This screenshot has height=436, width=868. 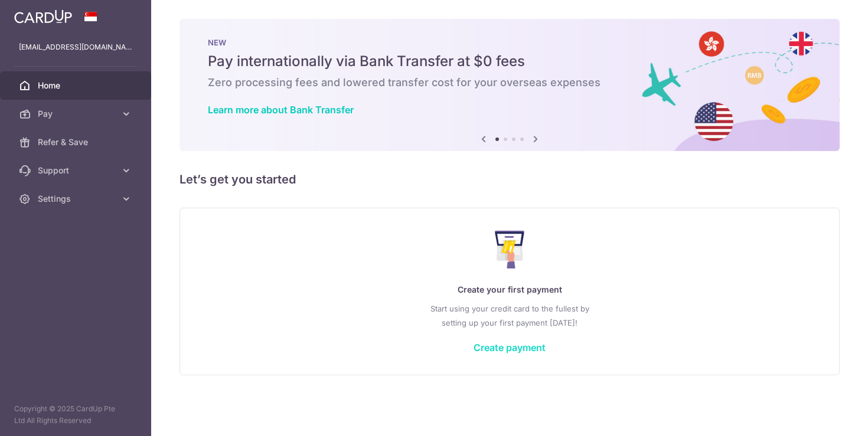 What do you see at coordinates (510, 289) in the screenshot?
I see `p: Create your first payment` at bounding box center [510, 289].